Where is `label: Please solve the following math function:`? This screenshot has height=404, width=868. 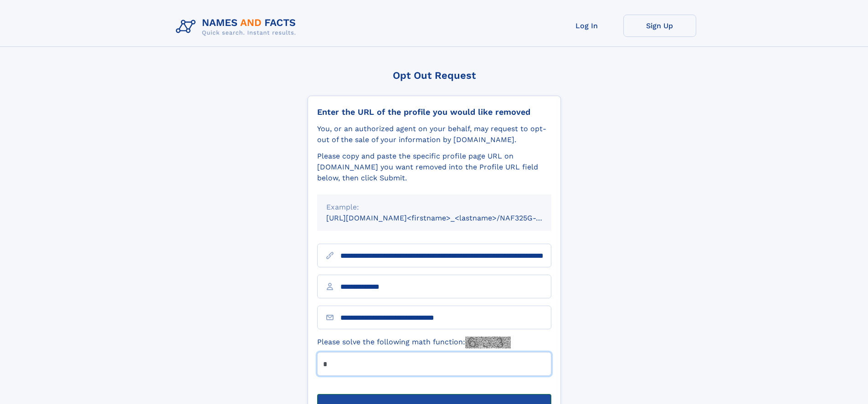 label: Please solve the following math function: is located at coordinates (414, 342).